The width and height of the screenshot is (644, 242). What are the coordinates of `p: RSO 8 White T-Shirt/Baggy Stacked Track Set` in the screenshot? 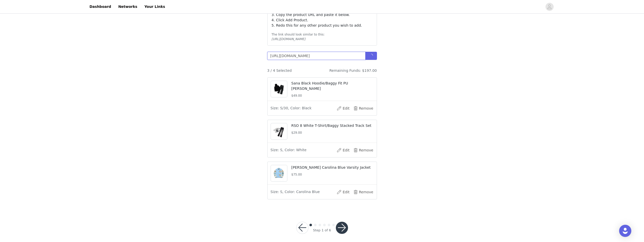 It's located at (333, 126).